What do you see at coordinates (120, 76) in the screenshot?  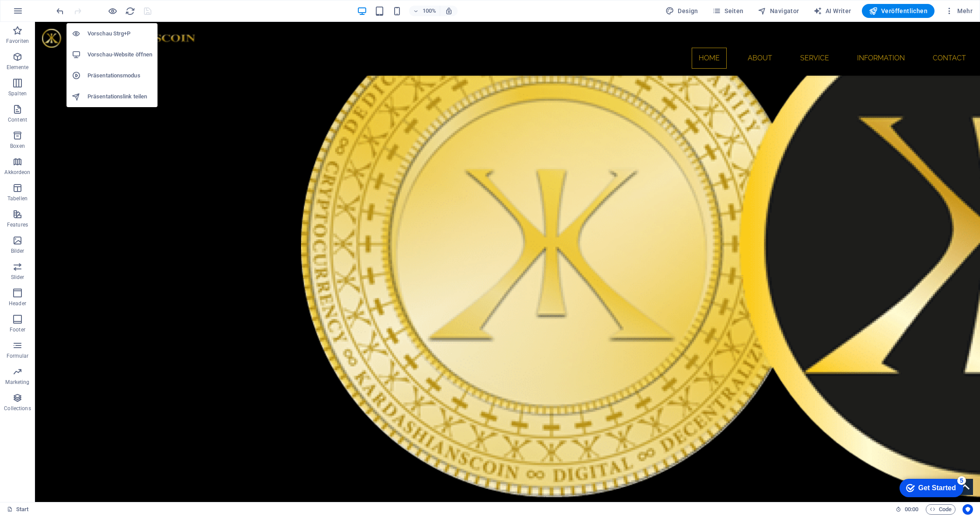 I see `h6: Präsentationsmodus` at bounding box center [120, 76].